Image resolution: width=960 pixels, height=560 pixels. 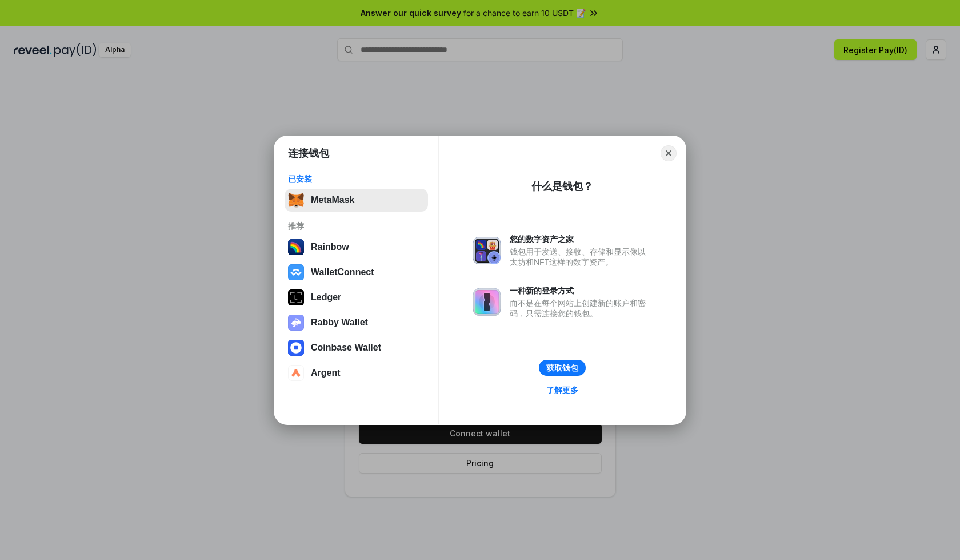 I want to click on button: Argent, so click(x=356, y=372).